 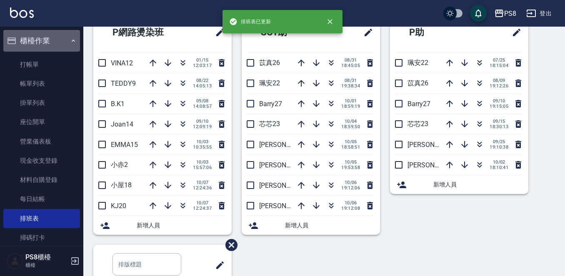 I want to click on input: 排版標題, so click(x=147, y=264).